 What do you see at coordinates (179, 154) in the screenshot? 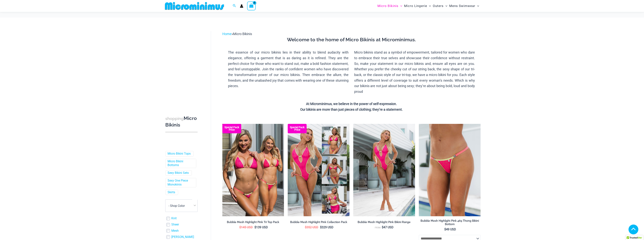
I see `a: Micro Bikini Tops` at bounding box center [179, 154].